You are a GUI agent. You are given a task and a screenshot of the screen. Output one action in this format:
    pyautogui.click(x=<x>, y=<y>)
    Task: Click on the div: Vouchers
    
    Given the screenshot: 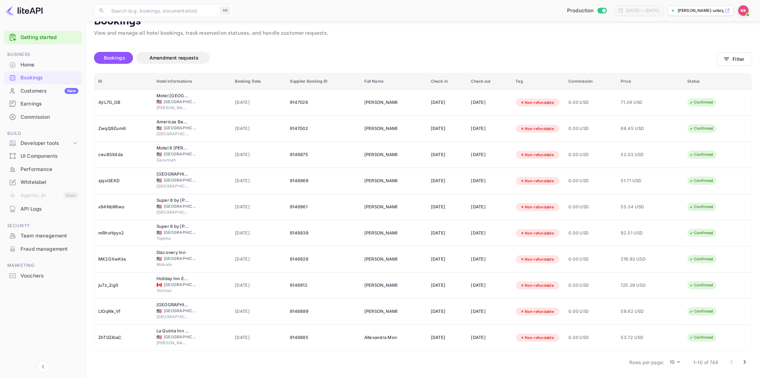 What is the action you would take?
    pyautogui.click(x=49, y=276)
    